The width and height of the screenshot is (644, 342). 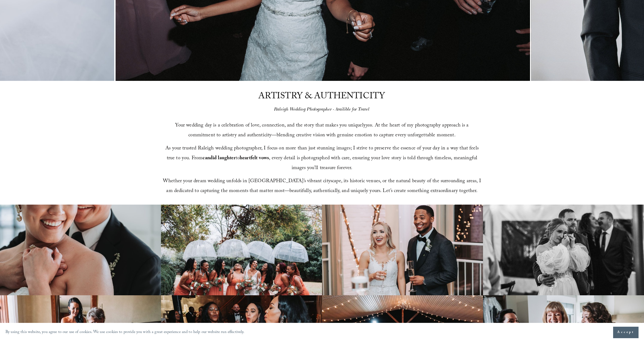 I want to click on img: Bride and bridesmaids holding clear umbrellas and bouquets, wearing peach dresses, laughing toget..., so click(x=241, y=250).